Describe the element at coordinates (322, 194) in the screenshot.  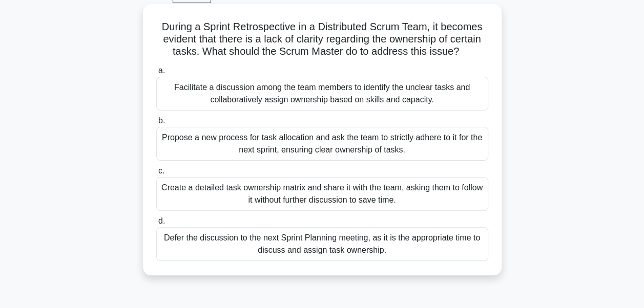
I see `div: Create a detailed task ownership matrix and share it with the team, asking them to follow it with...` at that location.